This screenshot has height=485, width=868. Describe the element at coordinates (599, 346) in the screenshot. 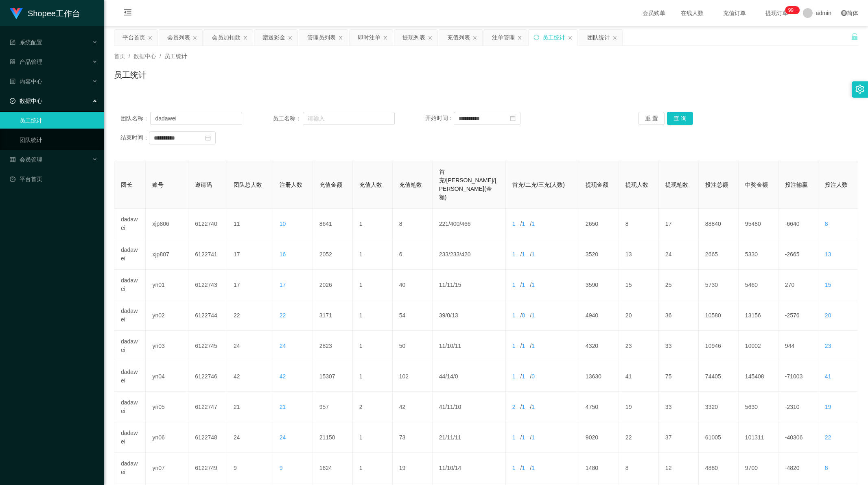

I see `td: 4320` at that location.